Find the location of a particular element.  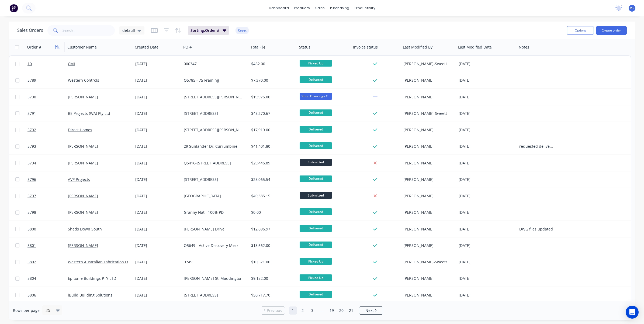

a: Western Controls is located at coordinates (84, 80).